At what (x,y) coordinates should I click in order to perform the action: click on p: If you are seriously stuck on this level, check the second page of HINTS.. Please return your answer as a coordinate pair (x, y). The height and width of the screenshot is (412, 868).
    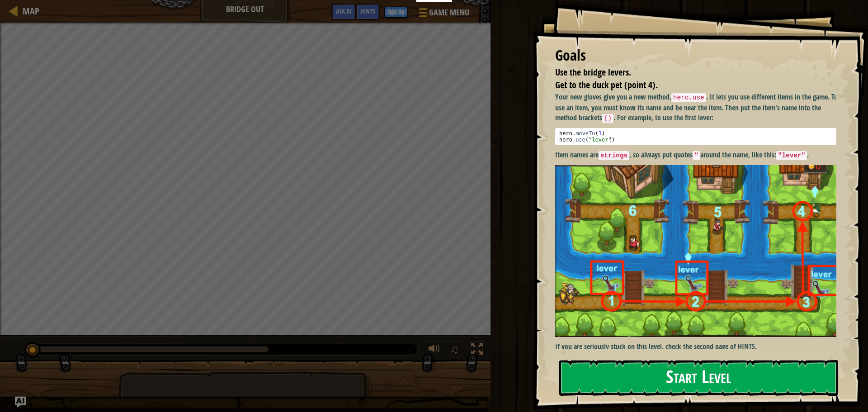
    Looking at the image, I should click on (699, 346).